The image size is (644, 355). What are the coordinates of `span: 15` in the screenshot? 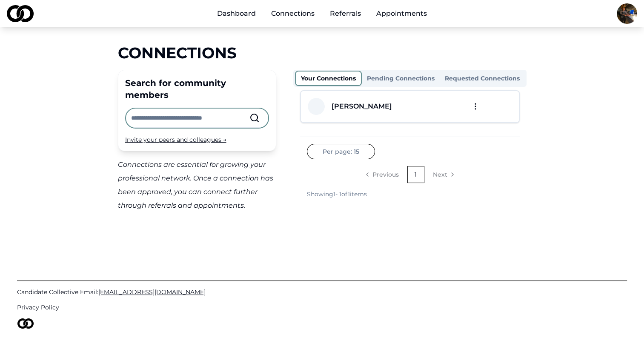 It's located at (356, 152).